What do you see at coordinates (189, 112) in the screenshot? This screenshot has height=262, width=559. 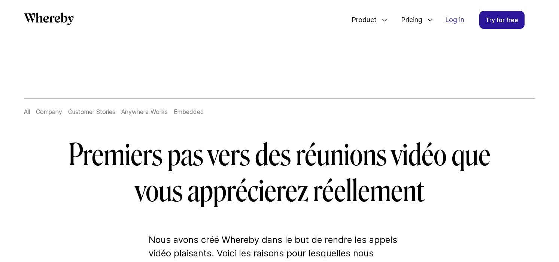 I see `a: Embedded` at bounding box center [189, 112].